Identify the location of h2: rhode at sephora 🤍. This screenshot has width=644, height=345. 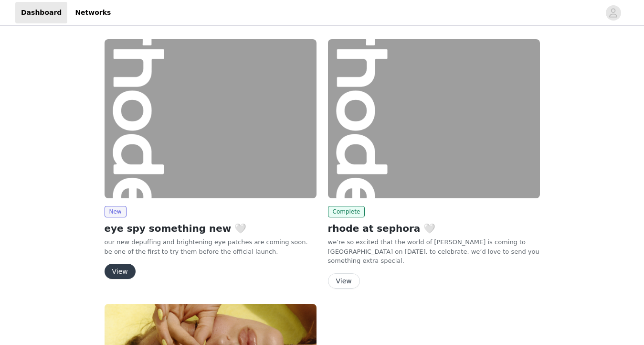
(434, 228).